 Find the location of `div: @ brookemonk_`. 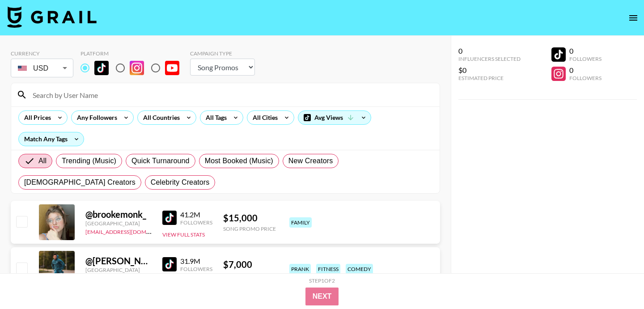

div: @ brookemonk_ is located at coordinates (119, 214).